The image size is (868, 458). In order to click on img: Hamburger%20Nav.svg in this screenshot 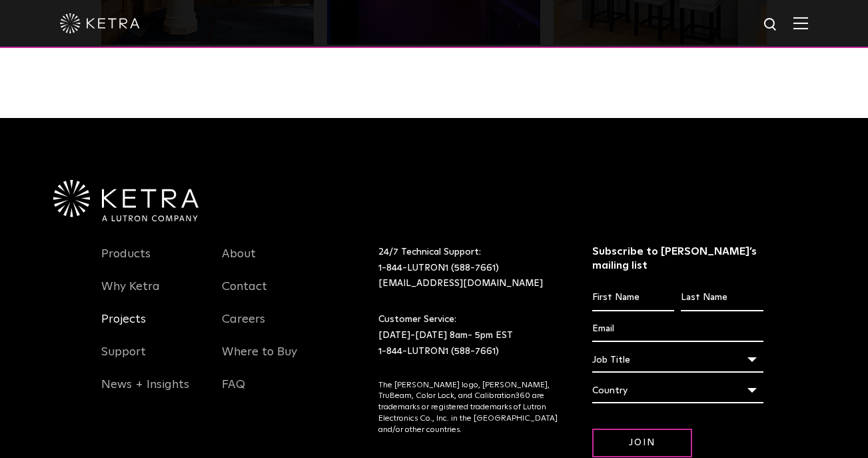, I will do `click(801, 23)`.